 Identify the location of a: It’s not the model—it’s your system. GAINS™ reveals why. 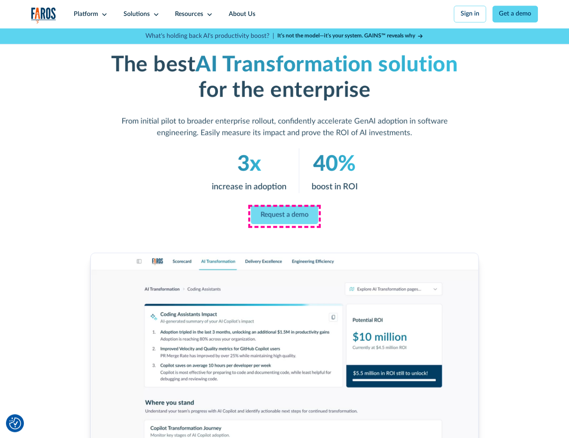
(351, 36).